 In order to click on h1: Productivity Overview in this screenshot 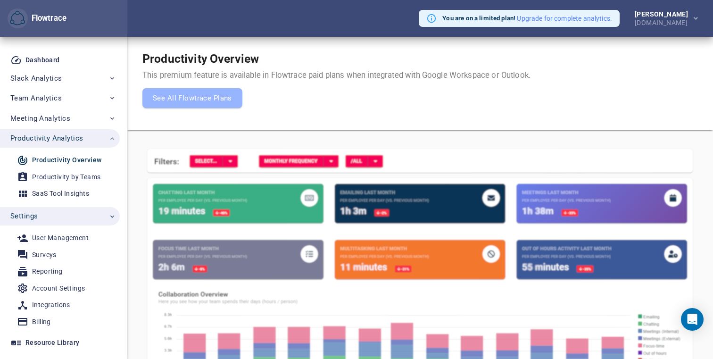, I will do `click(336, 59)`.